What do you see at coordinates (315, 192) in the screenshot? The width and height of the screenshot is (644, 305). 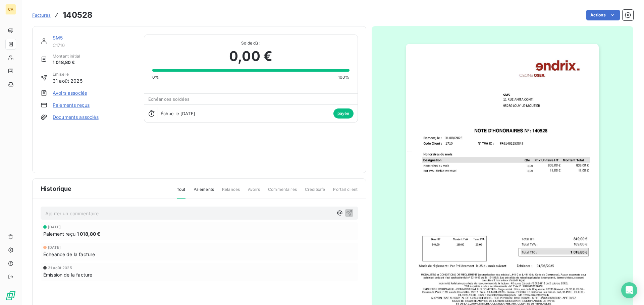 I see `span: Creditsafe` at bounding box center [315, 192].